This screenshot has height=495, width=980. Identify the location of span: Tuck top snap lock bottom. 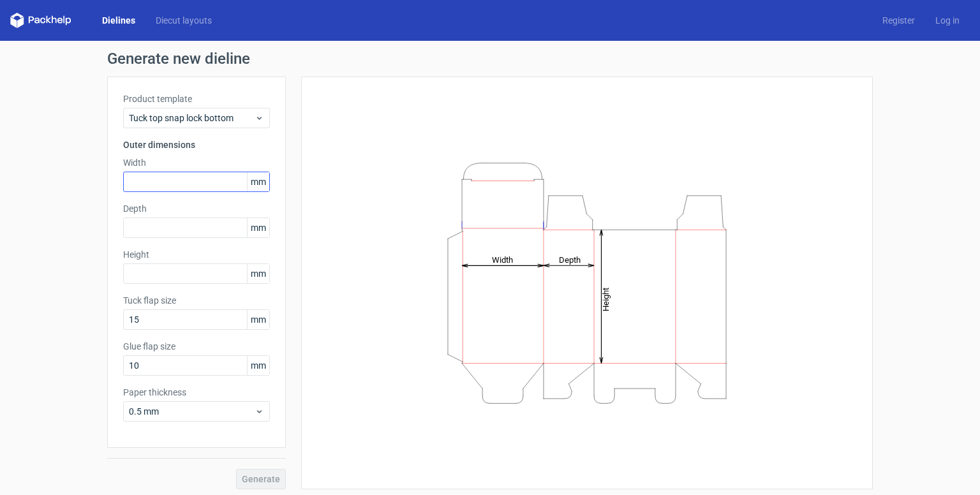
(191, 118).